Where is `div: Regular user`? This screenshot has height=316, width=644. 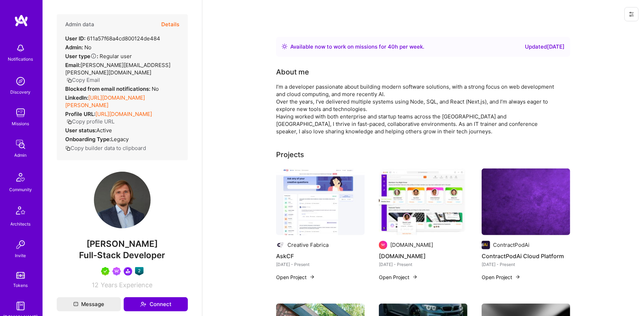
div: Regular user is located at coordinates (98, 56).